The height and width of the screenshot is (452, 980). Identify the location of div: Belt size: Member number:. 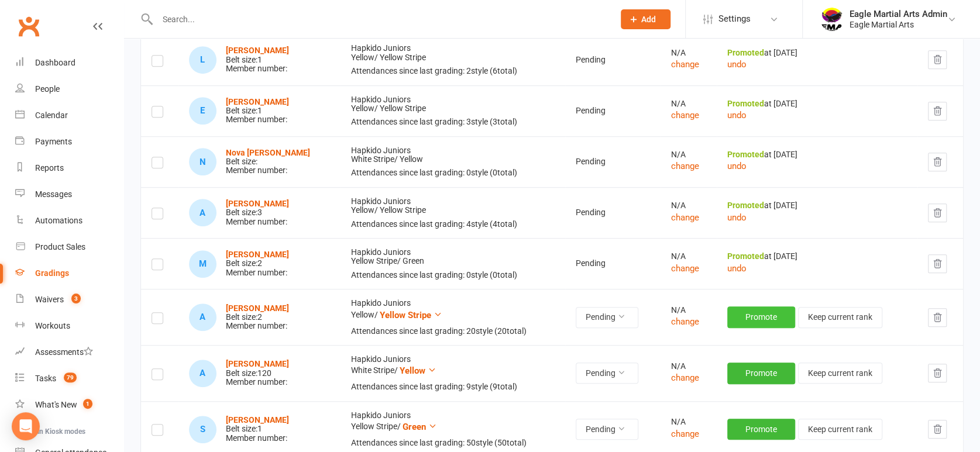
(268, 162).